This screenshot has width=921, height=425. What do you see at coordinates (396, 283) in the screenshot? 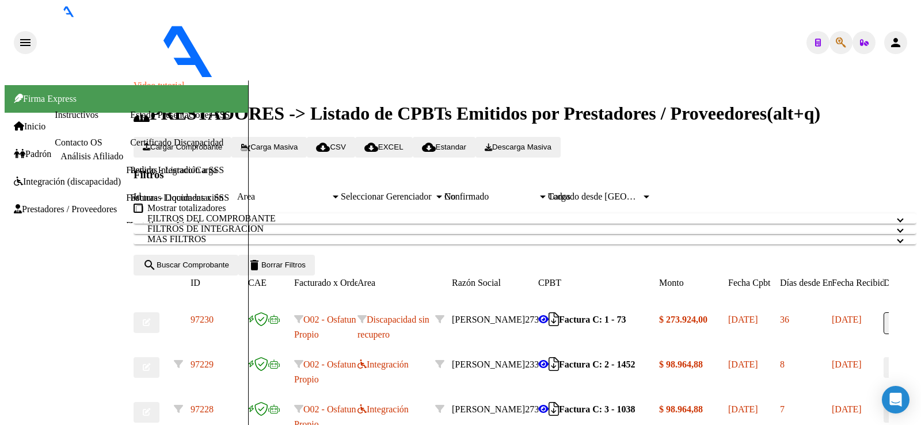
I see `datatable-header-cell: Area` at bounding box center [396, 283].